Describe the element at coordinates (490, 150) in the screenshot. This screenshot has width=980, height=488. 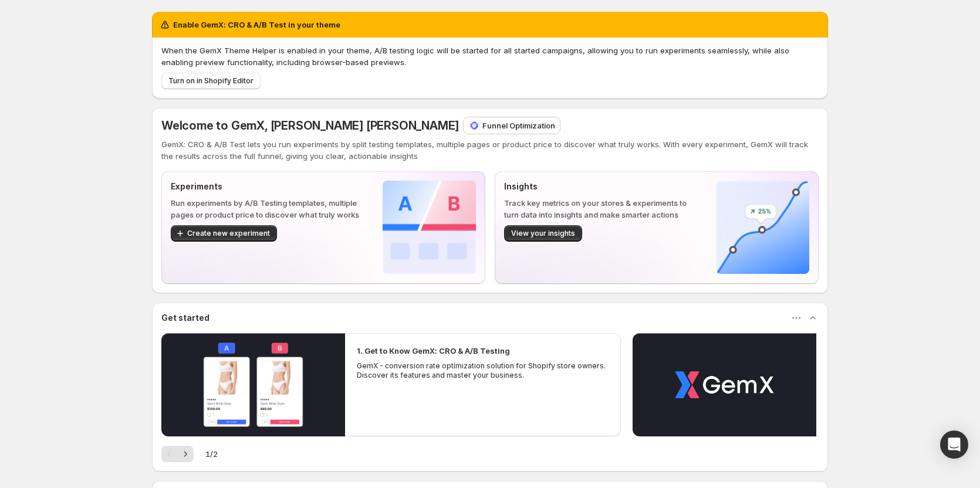
I see `p: GemX: CRO & A/B Test lets you run experiments by split testing templates, multiple pages or produ...` at that location.